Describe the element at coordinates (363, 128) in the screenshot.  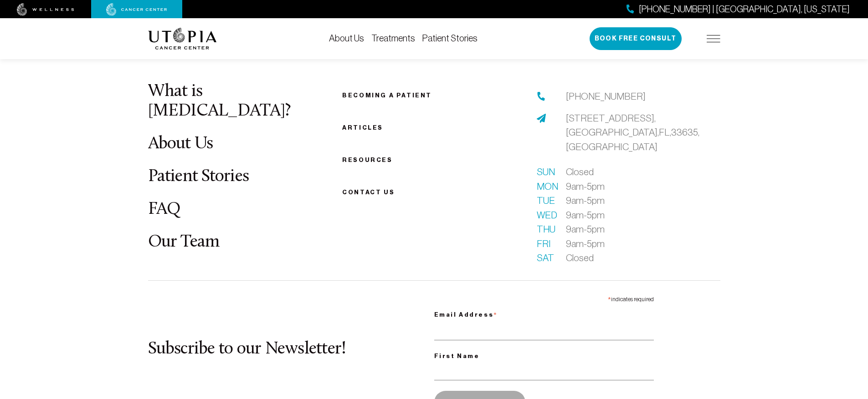
I see `a: Articles` at that location.